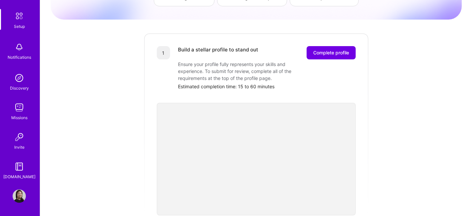  What do you see at coordinates (19, 88) in the screenshot?
I see `div: Discovery` at bounding box center [19, 88].